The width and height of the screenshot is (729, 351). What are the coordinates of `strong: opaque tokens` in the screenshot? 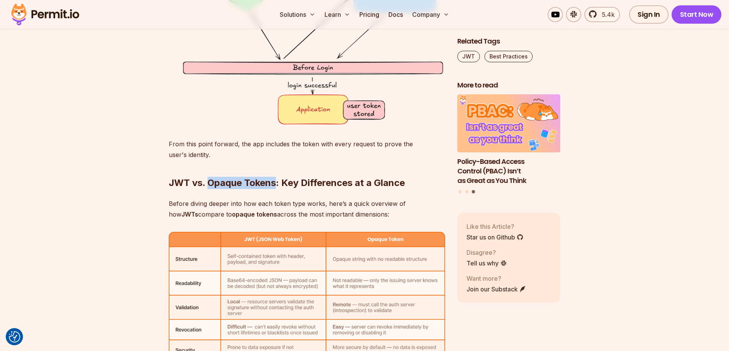 It's located at (254, 215).